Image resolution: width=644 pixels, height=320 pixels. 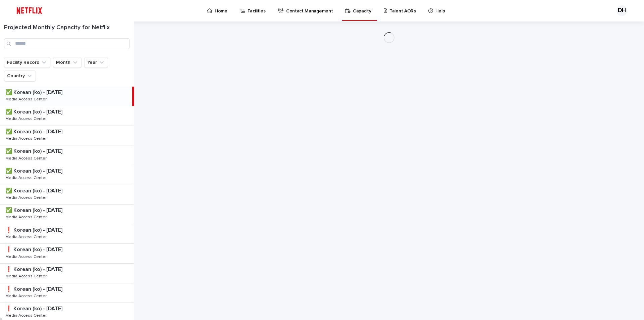 What do you see at coordinates (30, 11) in the screenshot?
I see `img: ifQbXi3ZQGMSEF7WDB7W` at bounding box center [30, 11].